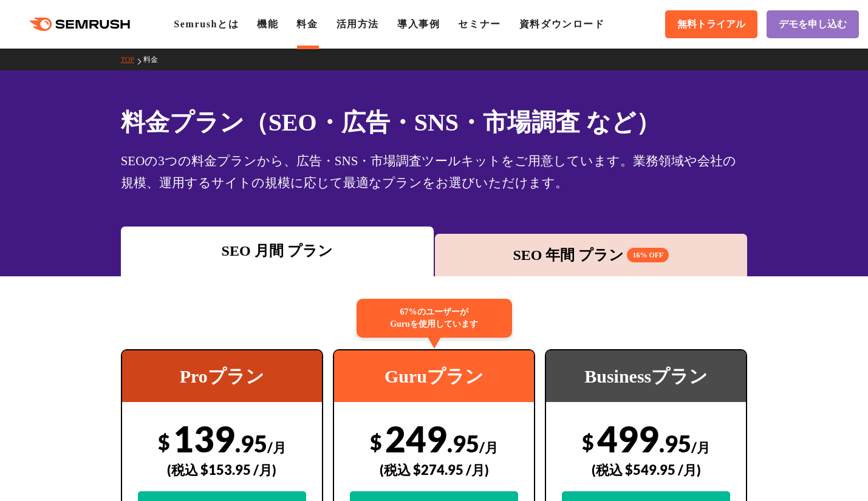 The image size is (868, 501). I want to click on a: 機能, so click(267, 24).